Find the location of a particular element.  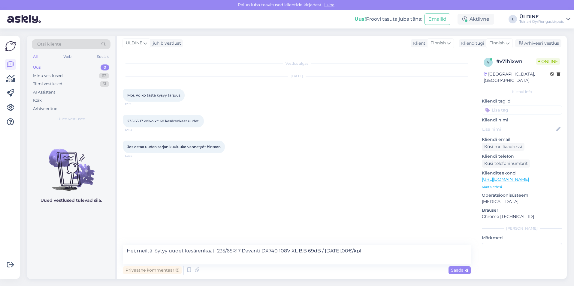

span: 12:51 is located at coordinates (136, 104).